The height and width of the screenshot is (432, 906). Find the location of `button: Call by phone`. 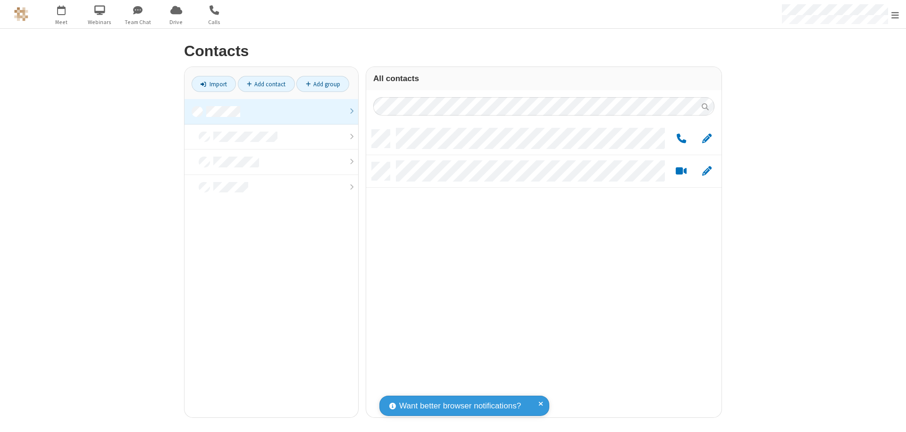

button: Call by phone is located at coordinates (681, 139).